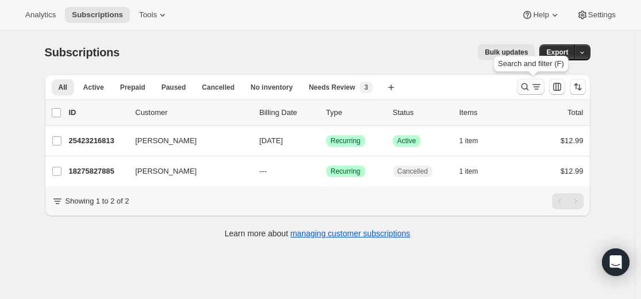 The width and height of the screenshot is (641, 299). What do you see at coordinates (133, 87) in the screenshot?
I see `span: Prepaid` at bounding box center [133, 87].